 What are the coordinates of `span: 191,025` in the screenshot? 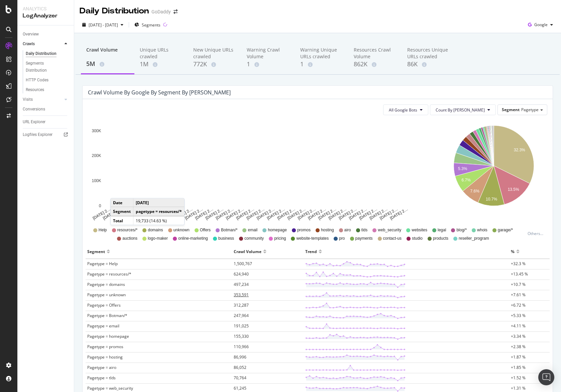 It's located at (241, 326).